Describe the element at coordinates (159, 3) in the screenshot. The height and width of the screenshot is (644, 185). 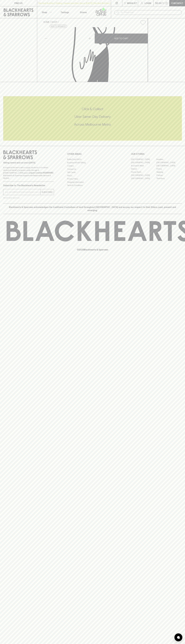
I see `p: $0.00` at that location.